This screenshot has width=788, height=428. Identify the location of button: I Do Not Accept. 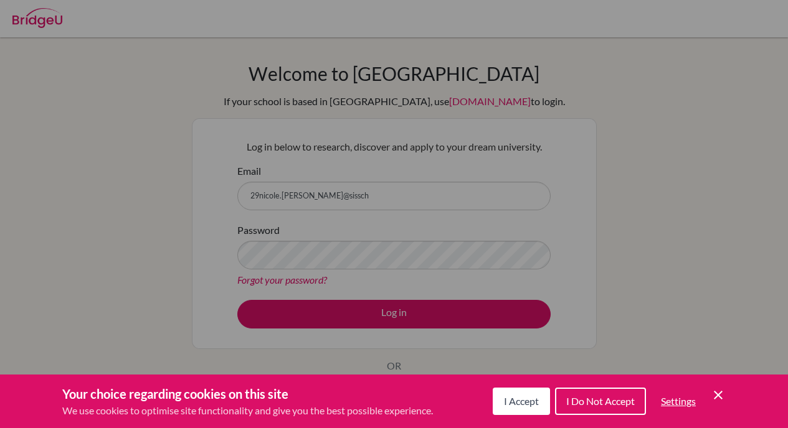
(600, 402).